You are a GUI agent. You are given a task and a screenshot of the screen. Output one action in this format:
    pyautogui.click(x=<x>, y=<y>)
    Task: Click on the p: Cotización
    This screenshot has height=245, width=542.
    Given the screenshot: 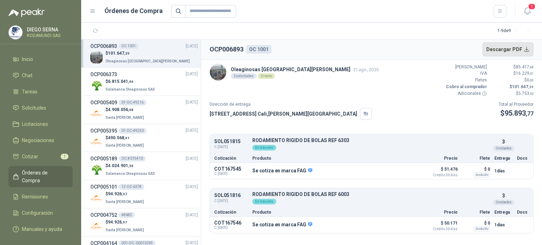 What is the action you would take?
    pyautogui.click(x=231, y=158)
    